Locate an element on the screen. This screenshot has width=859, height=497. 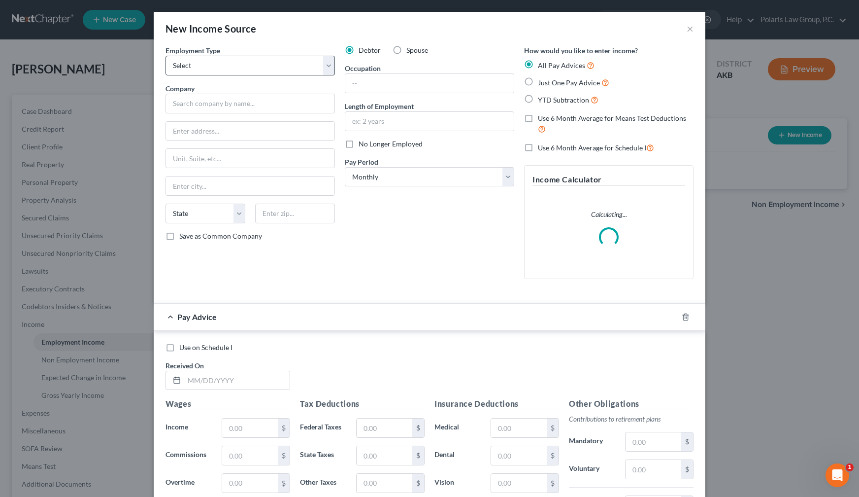
p: Calculating... is located at coordinates (609, 214).